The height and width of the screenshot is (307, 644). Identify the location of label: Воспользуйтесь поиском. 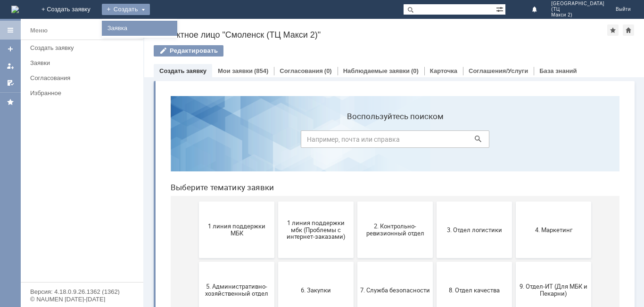
(232, 28).